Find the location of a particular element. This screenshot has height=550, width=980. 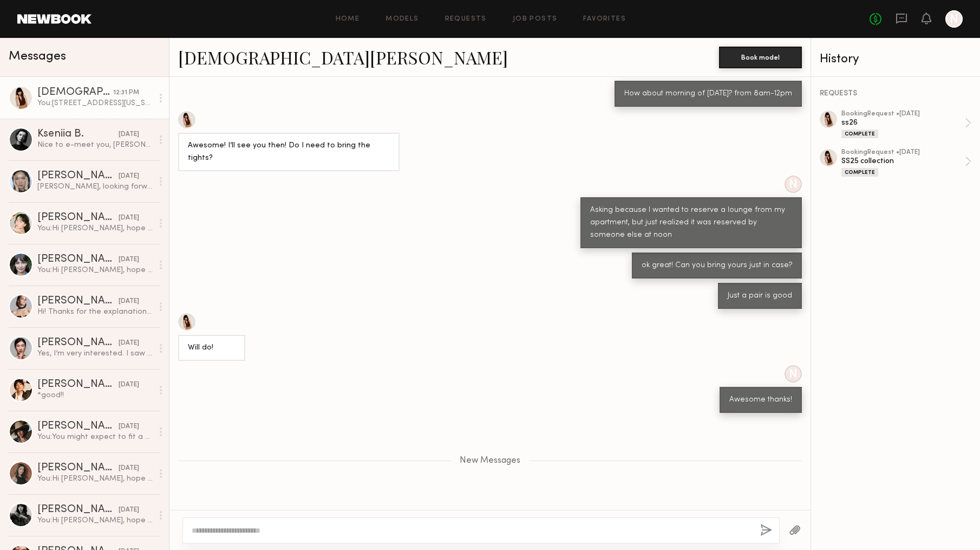

div: 12:31 PM is located at coordinates (126, 93).